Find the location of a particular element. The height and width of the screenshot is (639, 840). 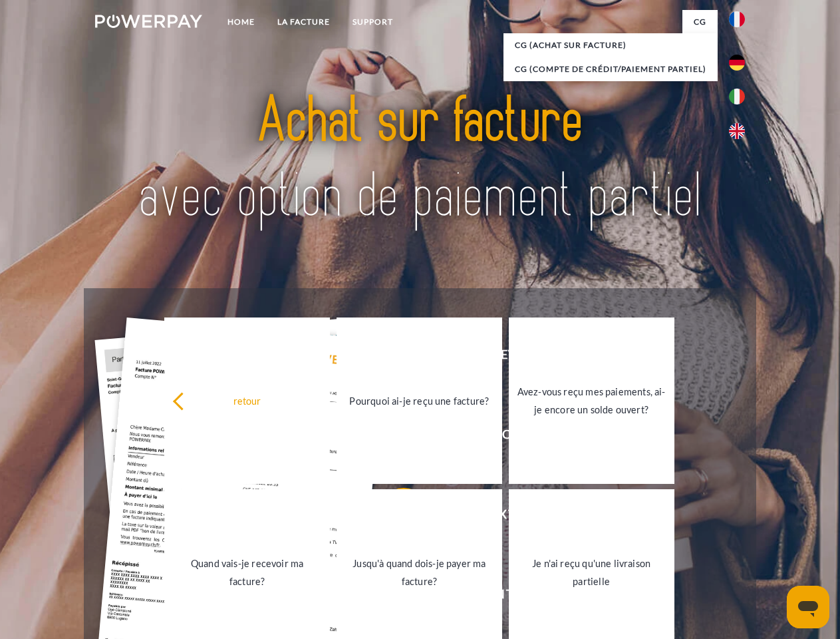

a: Support is located at coordinates (372, 22).